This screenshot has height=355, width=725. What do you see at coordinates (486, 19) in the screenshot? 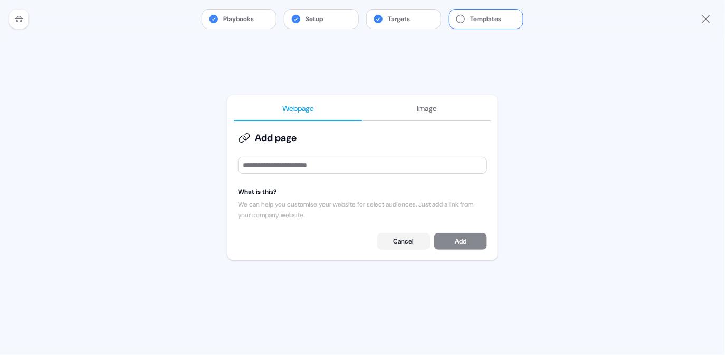
I see `button: Templates` at bounding box center [486, 19].